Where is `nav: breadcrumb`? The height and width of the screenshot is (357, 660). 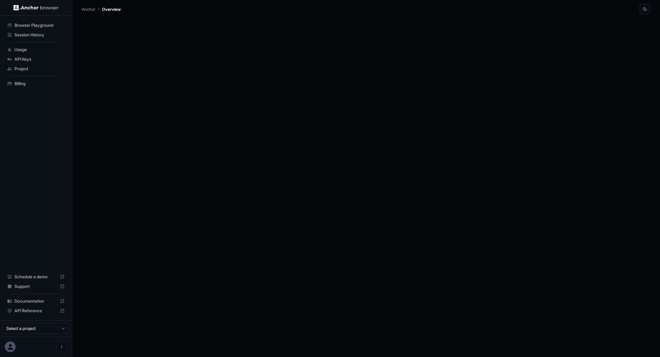
nav: breadcrumb is located at coordinates (101, 9).